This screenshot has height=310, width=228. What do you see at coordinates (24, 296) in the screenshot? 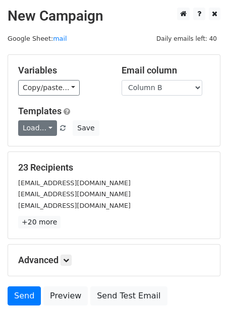
I see `a: Send` at bounding box center [24, 296].